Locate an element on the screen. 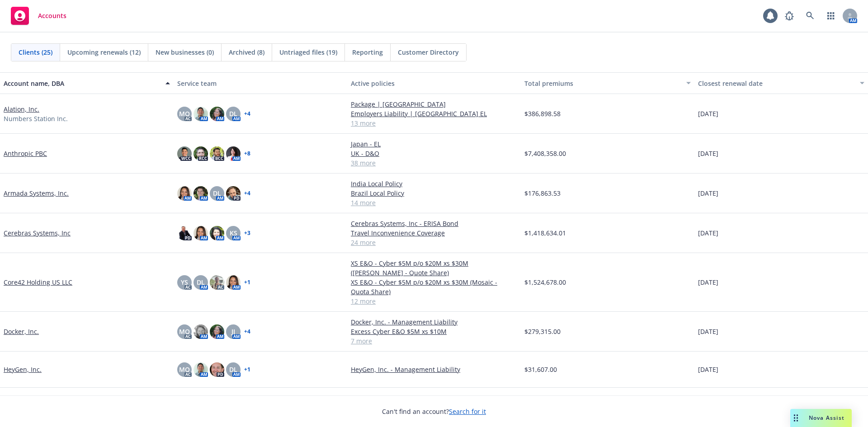 This screenshot has width=868, height=427. span: Can't find an account? is located at coordinates (434, 412).